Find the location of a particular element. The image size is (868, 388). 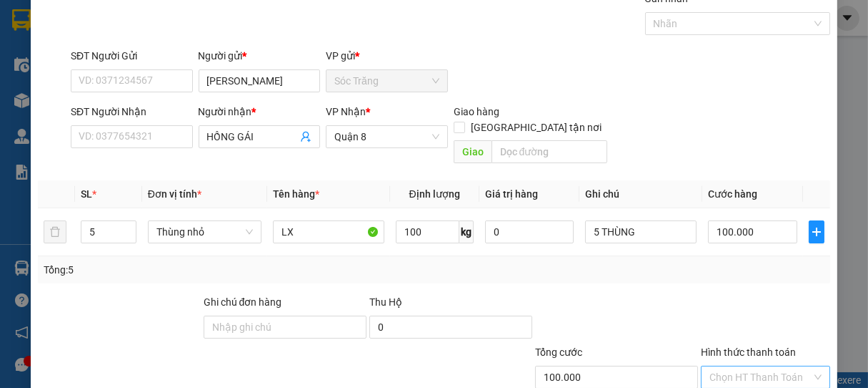

li: VP Quận 8 is located at coordinates (144, 85).